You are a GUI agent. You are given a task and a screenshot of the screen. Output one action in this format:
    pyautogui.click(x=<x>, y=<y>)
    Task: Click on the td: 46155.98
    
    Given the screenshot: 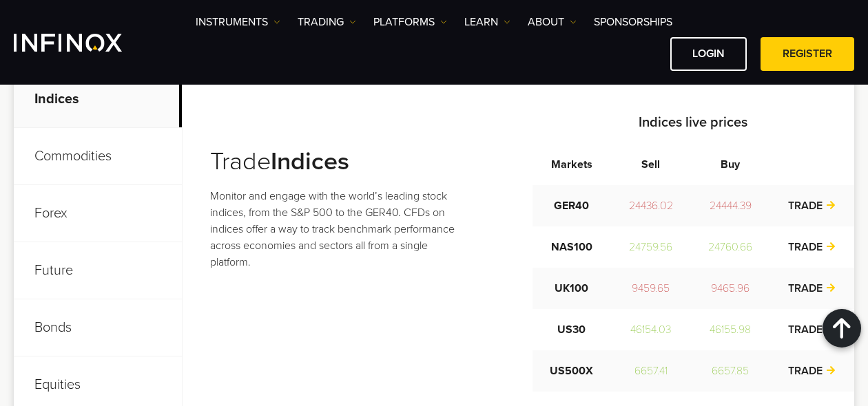 What is the action you would take?
    pyautogui.click(x=729, y=330)
    